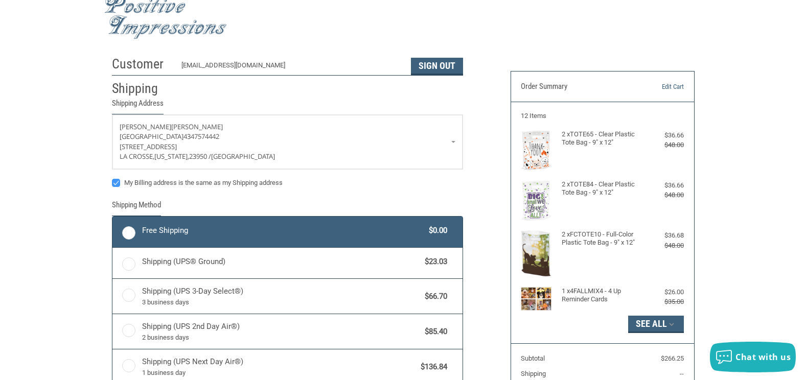 This screenshot has height=380, width=806. Describe the element at coordinates (287, 142) in the screenshot. I see `a: Enter or select a different address` at that location.